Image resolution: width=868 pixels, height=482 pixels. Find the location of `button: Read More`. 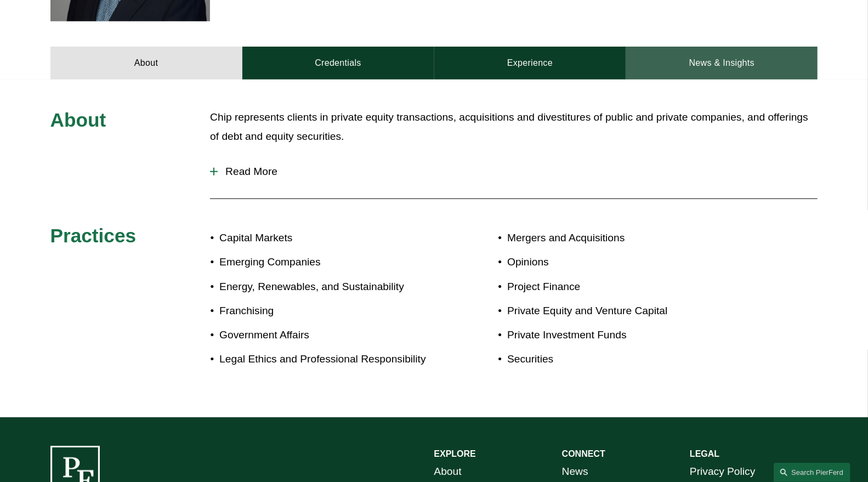

button: Read More is located at coordinates (514, 172).